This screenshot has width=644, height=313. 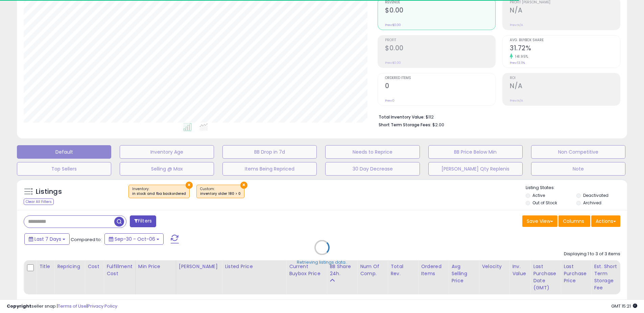 What do you see at coordinates (565, 40) in the screenshot?
I see `span: Avg. Buybox Share` at bounding box center [565, 40].